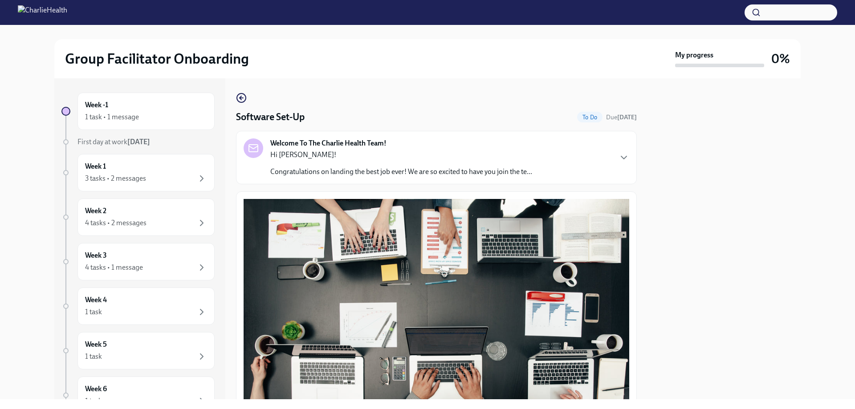  What do you see at coordinates (138, 262) in the screenshot?
I see `a: Week 34 tasks • 1 message` at bounding box center [138, 262].